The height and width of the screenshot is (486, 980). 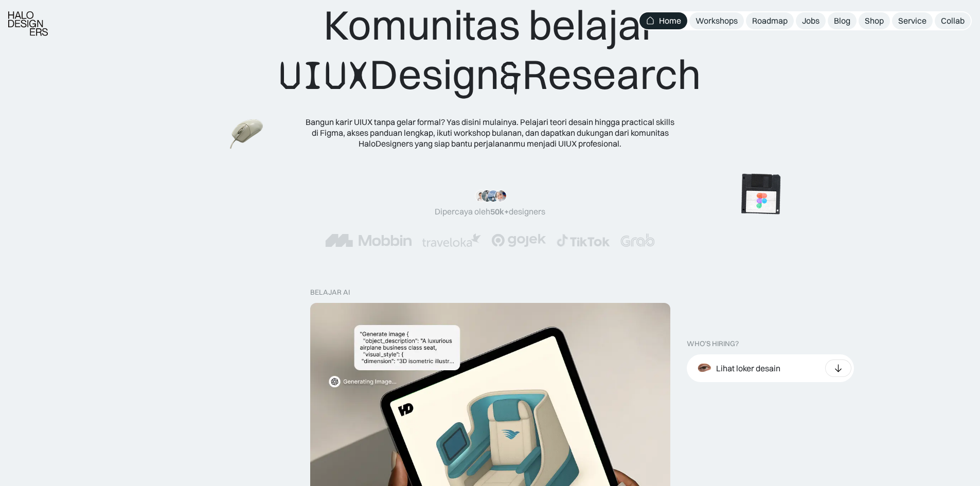 I want to click on div: belajar ai, so click(x=330, y=292).